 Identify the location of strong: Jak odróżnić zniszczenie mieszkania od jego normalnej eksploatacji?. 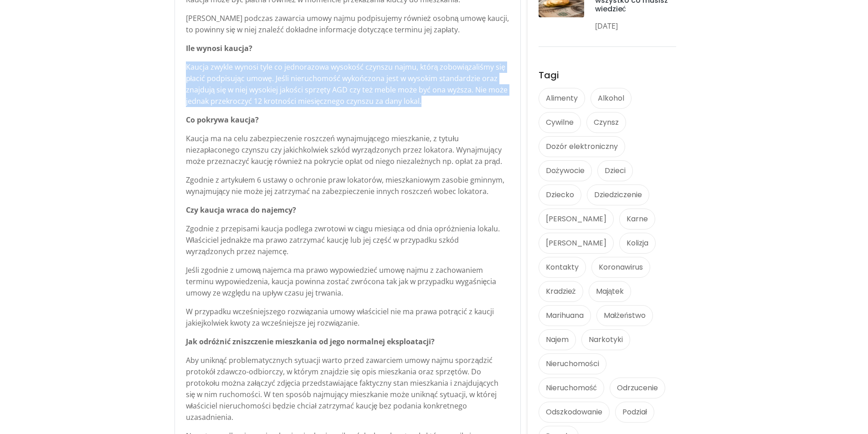
(310, 342).